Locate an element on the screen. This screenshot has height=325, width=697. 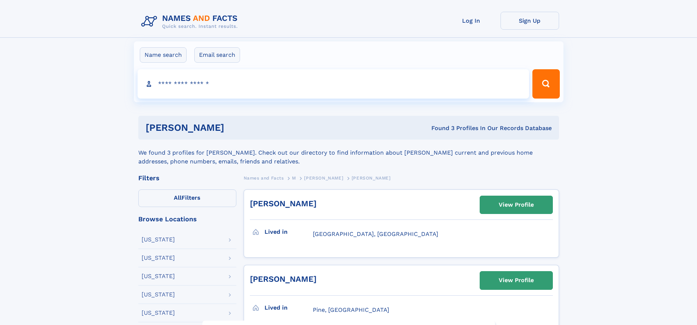
input: search input is located at coordinates (333, 84).